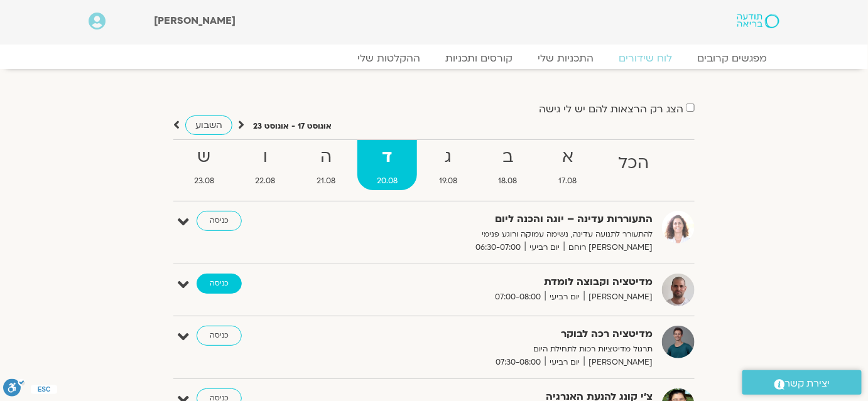 Image resolution: width=868 pixels, height=401 pixels. Describe the element at coordinates (518, 363) in the screenshot. I see `span: 07:30-08:00` at that location.